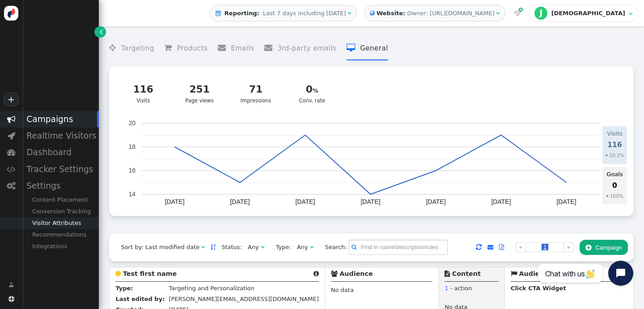 This screenshot has height=309, width=644. I want to click on span: Search:, so click(333, 247).